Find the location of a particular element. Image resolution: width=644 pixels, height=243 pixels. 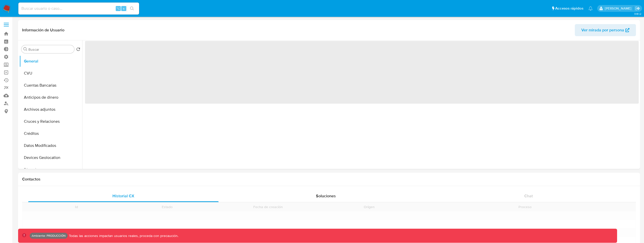

span: Soluciones is located at coordinates (326, 196).